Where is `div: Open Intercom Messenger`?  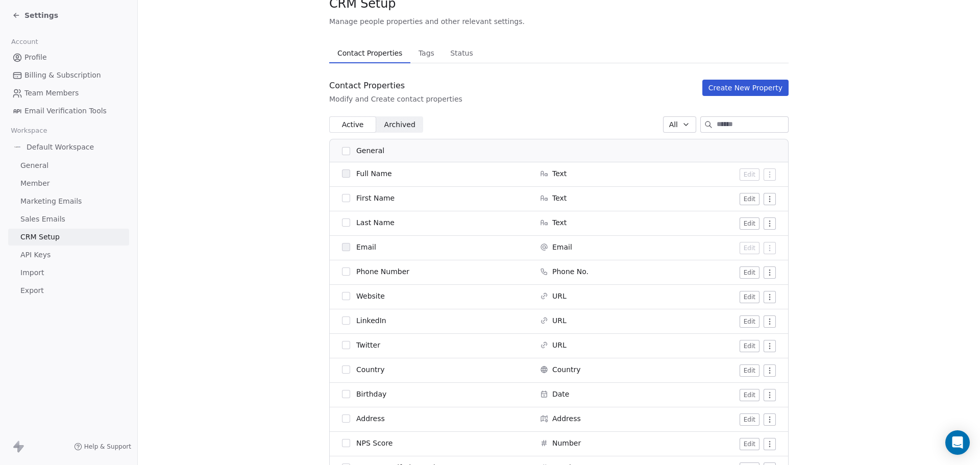
div: Open Intercom Messenger is located at coordinates (958, 442).